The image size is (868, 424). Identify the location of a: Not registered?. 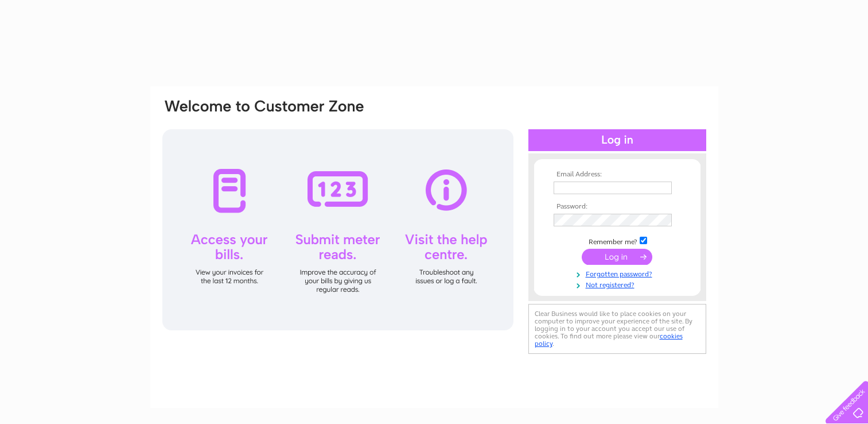
(619, 283).